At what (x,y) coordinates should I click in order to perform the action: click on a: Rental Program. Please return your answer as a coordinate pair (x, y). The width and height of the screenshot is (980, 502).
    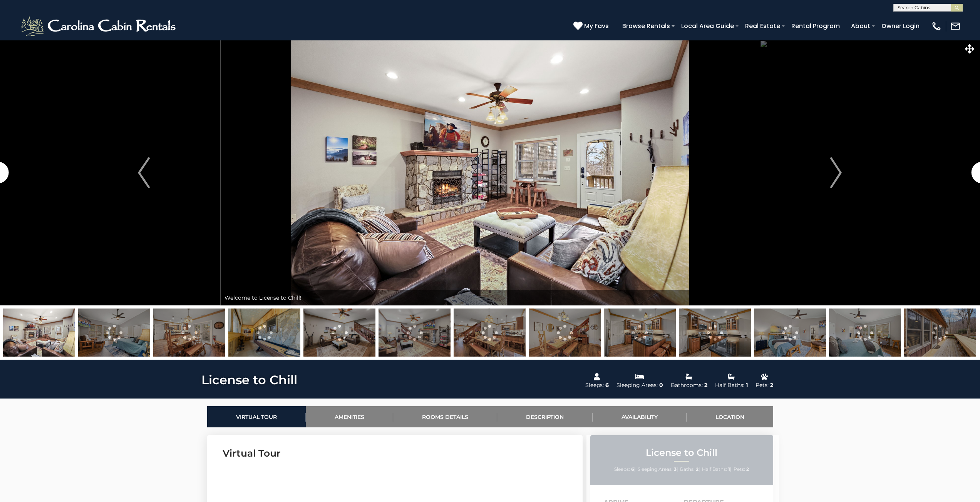
    Looking at the image, I should click on (815, 26).